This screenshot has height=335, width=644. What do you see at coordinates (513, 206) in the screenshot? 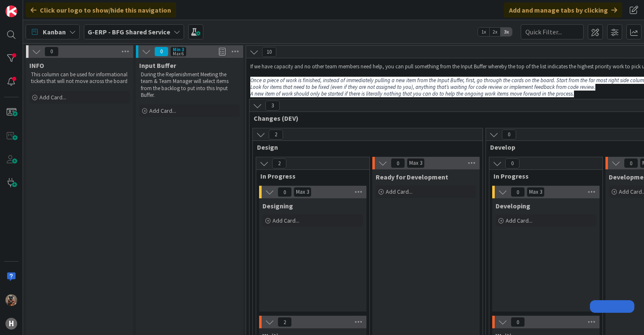
I see `span: Developing` at bounding box center [513, 206].